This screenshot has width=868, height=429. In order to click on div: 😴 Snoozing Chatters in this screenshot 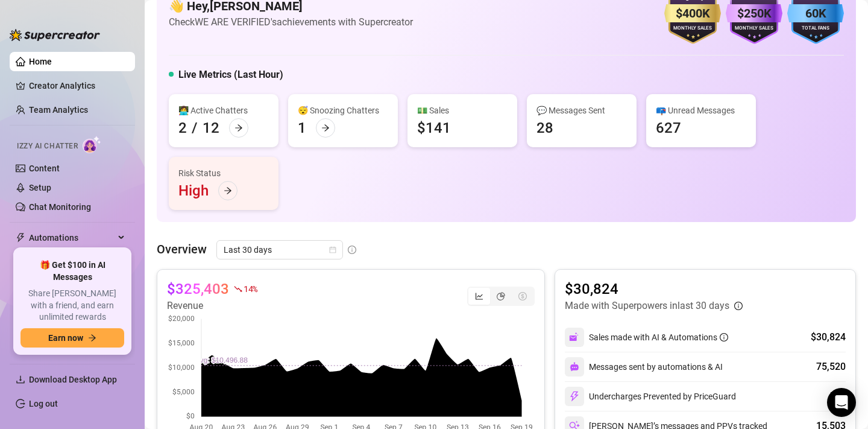, I will do `click(343, 110)`.